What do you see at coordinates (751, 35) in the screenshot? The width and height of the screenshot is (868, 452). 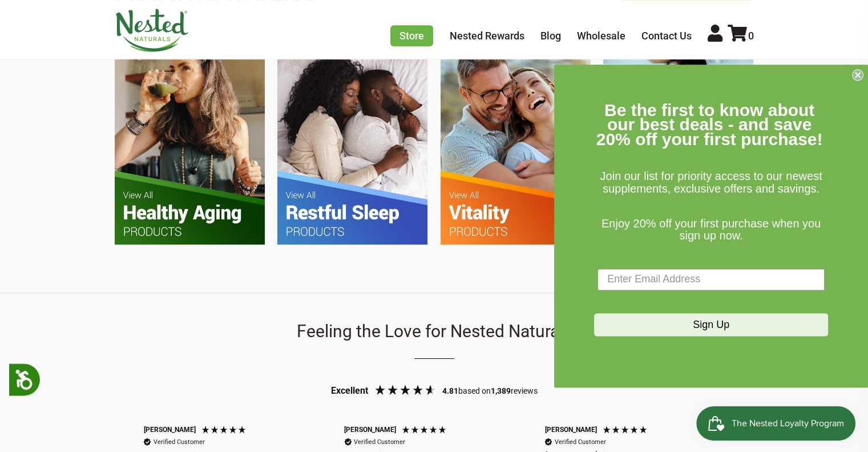 I see `span: 0` at bounding box center [751, 35].